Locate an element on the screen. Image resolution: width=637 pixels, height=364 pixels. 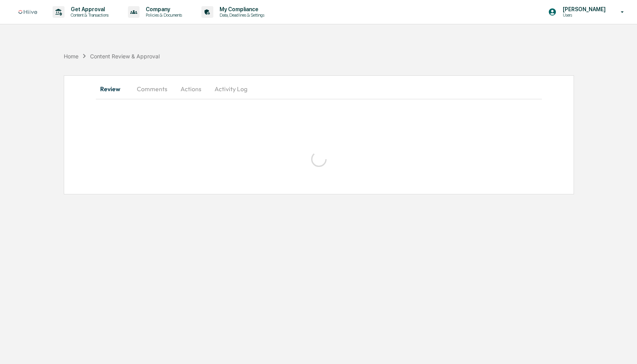
img: logo is located at coordinates (28, 12).